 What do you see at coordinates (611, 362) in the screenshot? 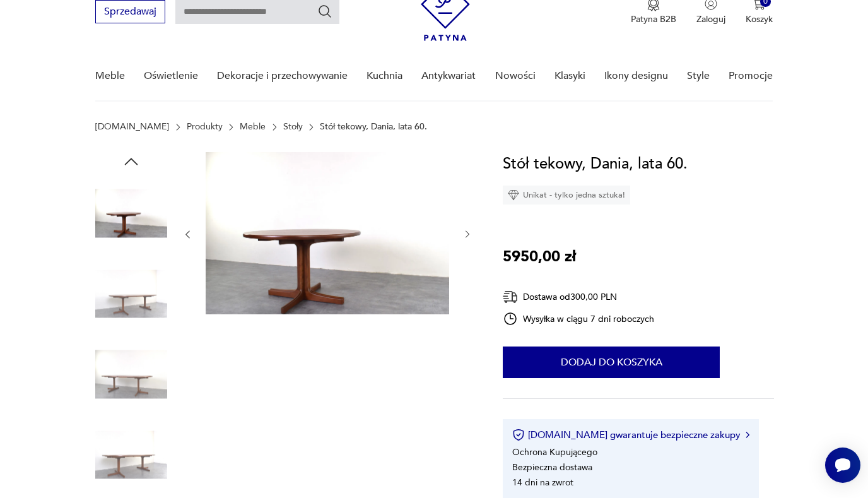
I see `button: Dodaj do koszyka` at bounding box center [611, 362].